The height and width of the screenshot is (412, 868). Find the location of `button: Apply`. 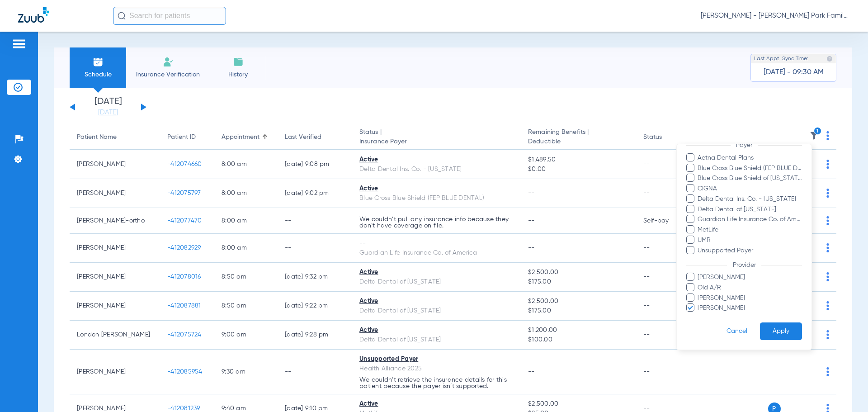

button: Apply is located at coordinates (780, 331).